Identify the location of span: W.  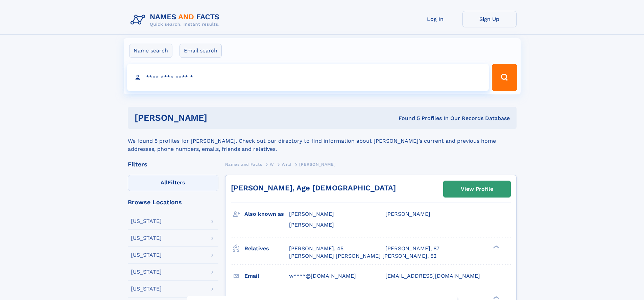
(272, 164).